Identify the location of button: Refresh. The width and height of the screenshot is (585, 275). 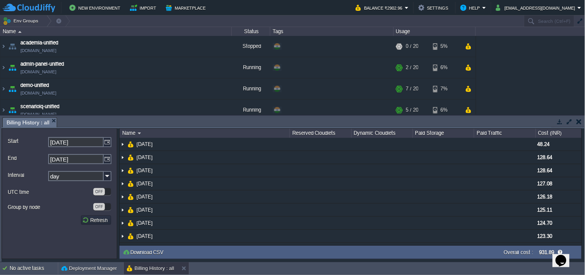
(96, 220).